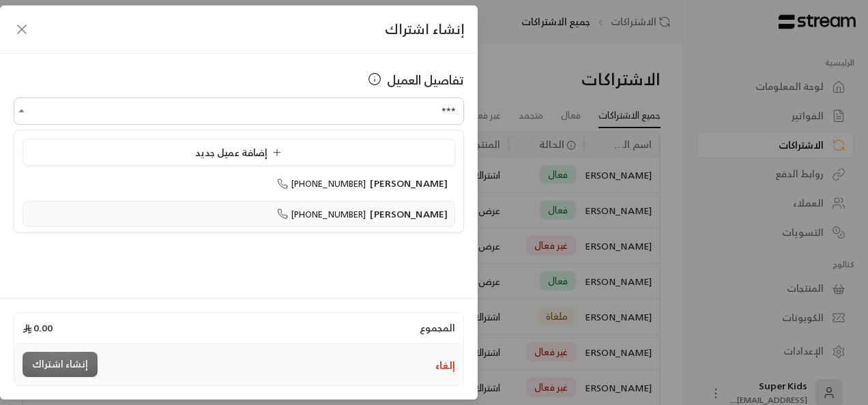 The image size is (868, 405). What do you see at coordinates (425, 80) in the screenshot?
I see `span: تفاصيل العميل` at bounding box center [425, 80].